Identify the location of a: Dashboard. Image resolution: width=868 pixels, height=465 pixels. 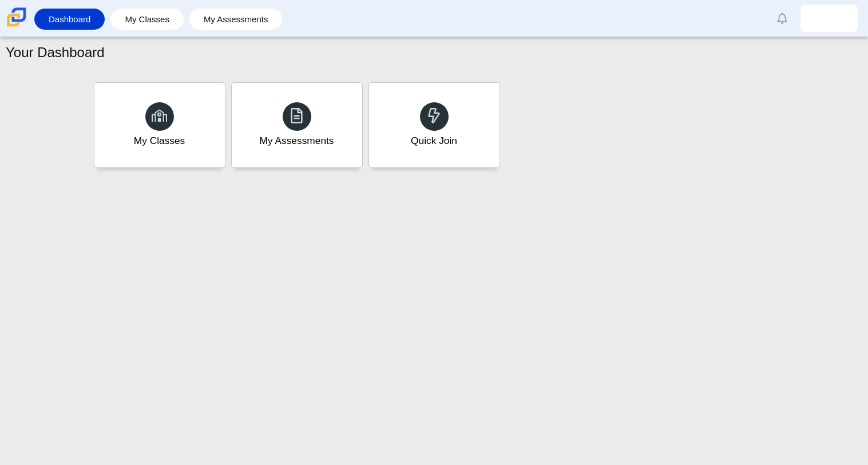
(69, 19).